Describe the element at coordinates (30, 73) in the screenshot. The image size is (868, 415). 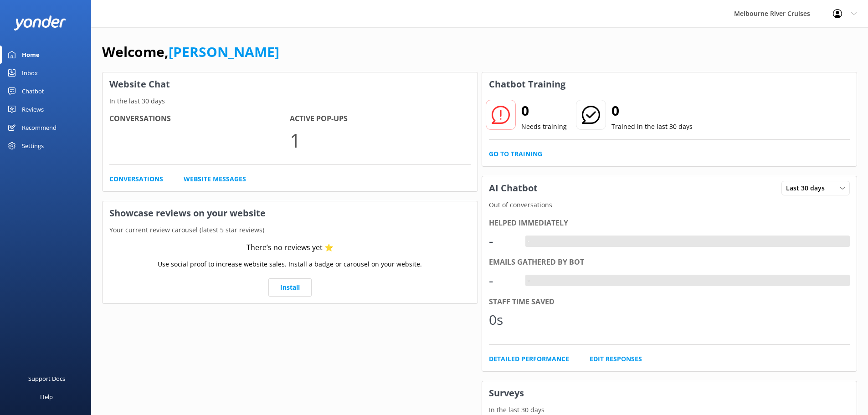
I see `div: Inbox` at that location.